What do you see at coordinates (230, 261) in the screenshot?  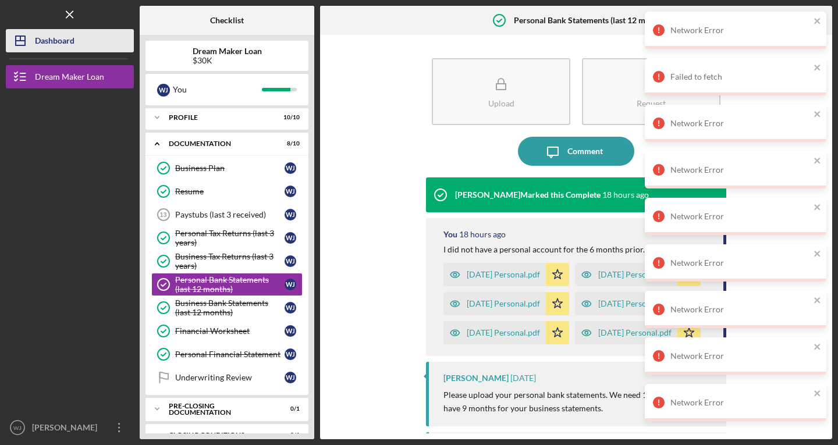 I see `div: Business Tax Returns (last 3 years)` at bounding box center [230, 261].